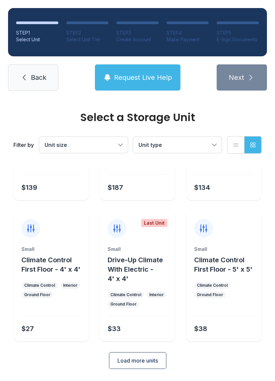 The image size is (275, 381). What do you see at coordinates (150, 145) in the screenshot?
I see `span: Unit type` at bounding box center [150, 145].